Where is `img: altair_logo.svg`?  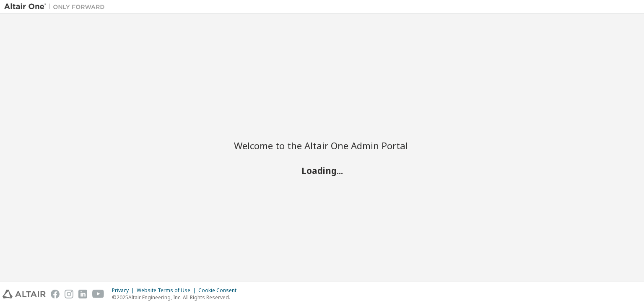 img: altair_logo.svg is located at coordinates (24, 294).